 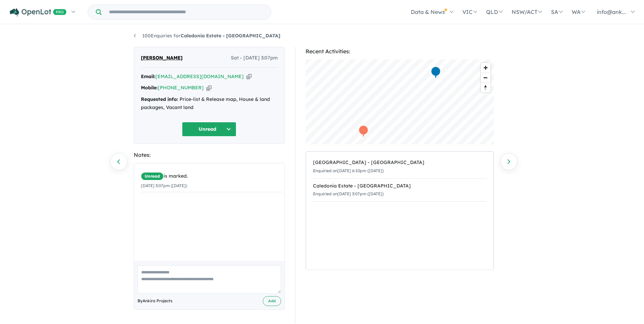 I want to click on div: Notes:, so click(x=209, y=155).